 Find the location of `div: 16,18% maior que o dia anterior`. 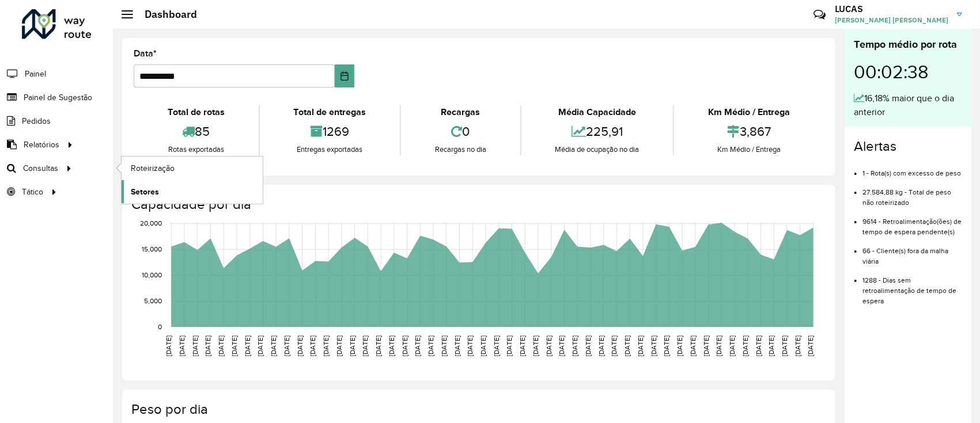

div: 16,18% maior que o dia anterior is located at coordinates (908, 105).